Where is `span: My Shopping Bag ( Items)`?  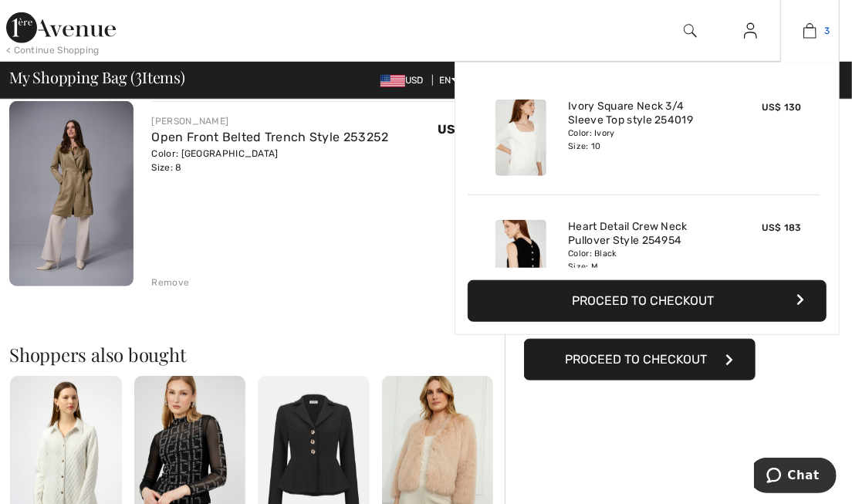 span: My Shopping Bag ( Items) is located at coordinates (97, 77).